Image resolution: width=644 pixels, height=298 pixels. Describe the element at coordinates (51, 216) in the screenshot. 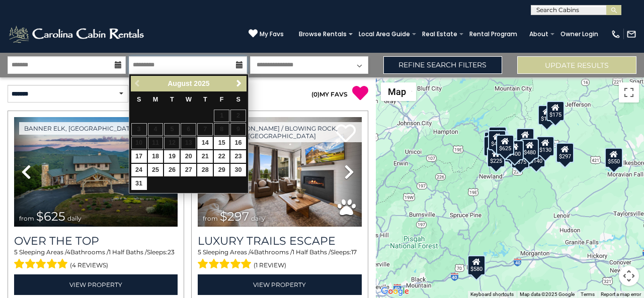

I see `span: $625` at that location.